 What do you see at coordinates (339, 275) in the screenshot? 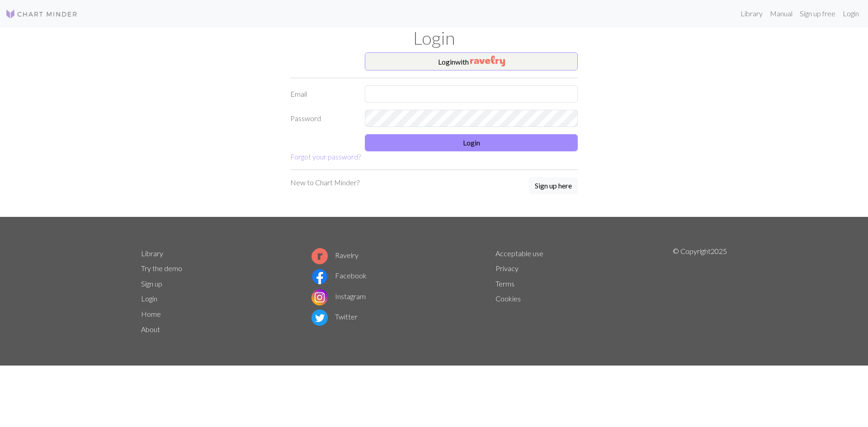
I see `a: Facebook` at bounding box center [339, 275].